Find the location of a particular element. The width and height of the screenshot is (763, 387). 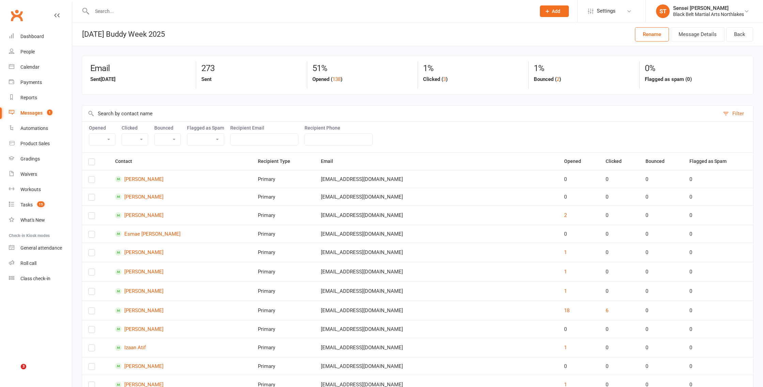

th: Contact is located at coordinates (180, 161).